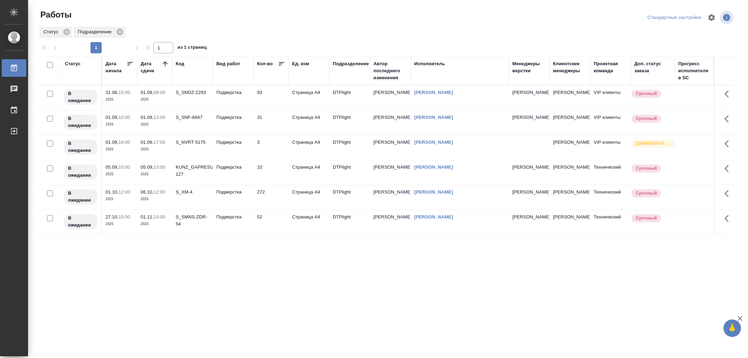  What do you see at coordinates (56, 32) in the screenshot?
I see `div: Статус` at bounding box center [56, 32].